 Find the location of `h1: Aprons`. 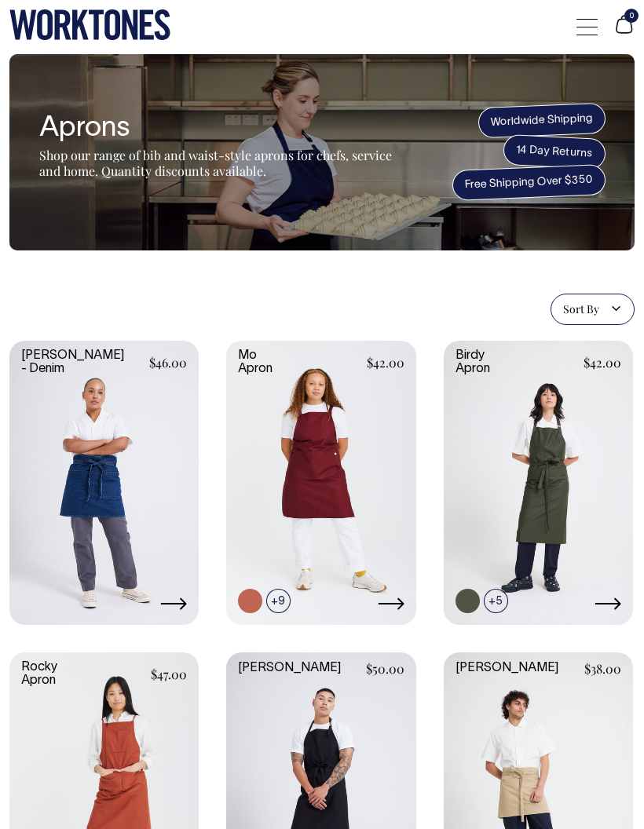

h1: Aprons is located at coordinates (216, 129).